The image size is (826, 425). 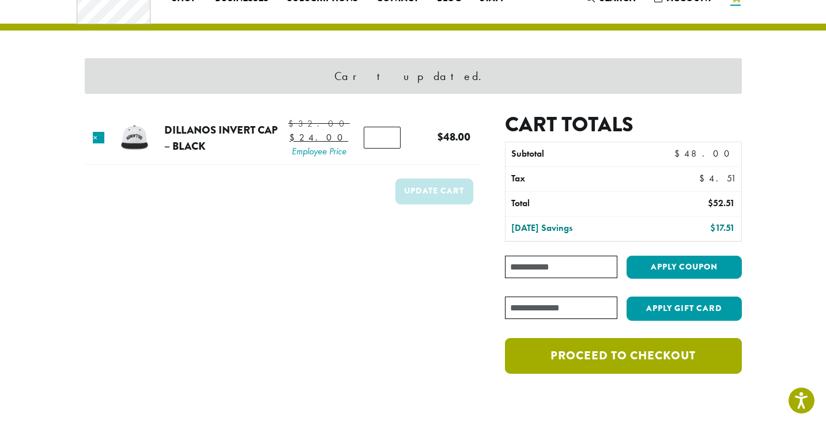 What do you see at coordinates (684, 309) in the screenshot?
I see `button: Apply Gift Card` at bounding box center [684, 309].